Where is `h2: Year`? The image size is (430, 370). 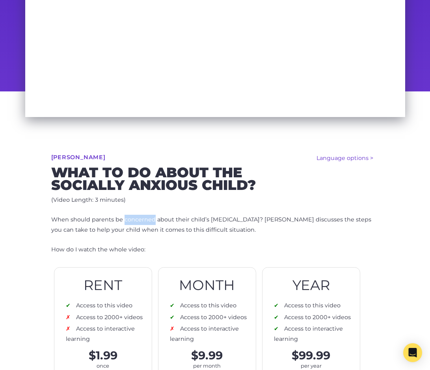 h2: Year is located at coordinates (311, 285).